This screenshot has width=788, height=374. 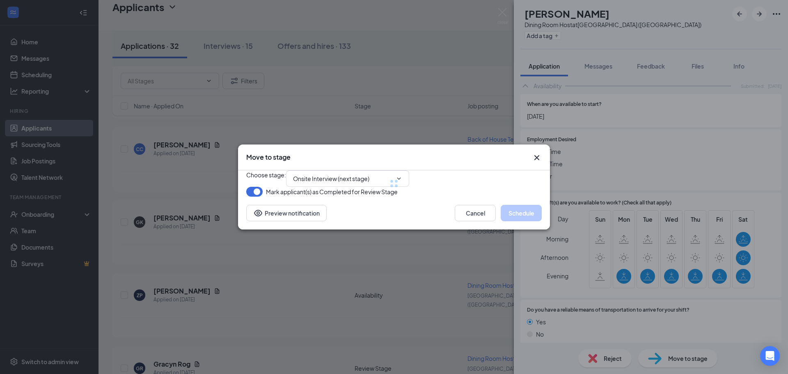 What do you see at coordinates (268, 157) in the screenshot?
I see `h3: Move to stage` at bounding box center [268, 157].